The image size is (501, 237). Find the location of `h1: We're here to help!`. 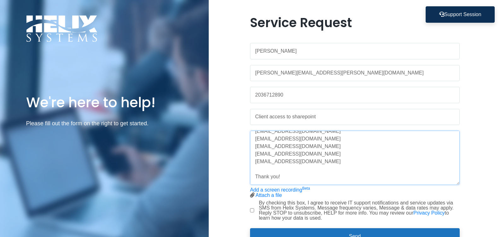

h1: We're here to help! is located at coordinates (104, 102).